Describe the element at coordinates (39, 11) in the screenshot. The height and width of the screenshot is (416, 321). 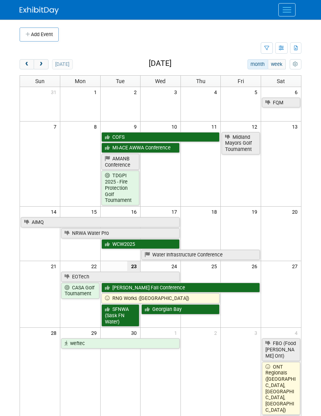
I see `img: ExhibitDay` at that location.